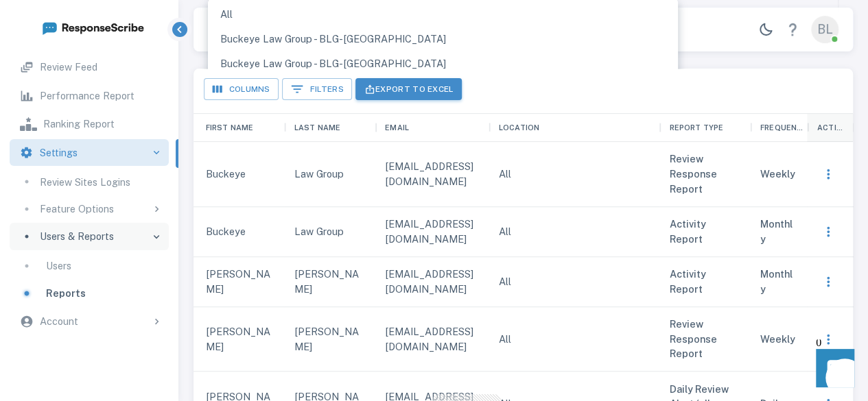  What do you see at coordinates (59, 153) in the screenshot?
I see `p: Settings` at bounding box center [59, 153].